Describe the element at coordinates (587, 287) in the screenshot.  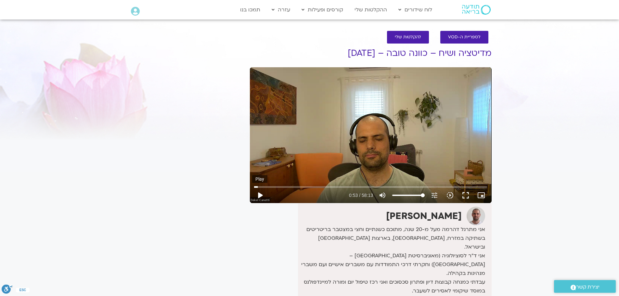
I see `span: יצירת קשר` at that location.